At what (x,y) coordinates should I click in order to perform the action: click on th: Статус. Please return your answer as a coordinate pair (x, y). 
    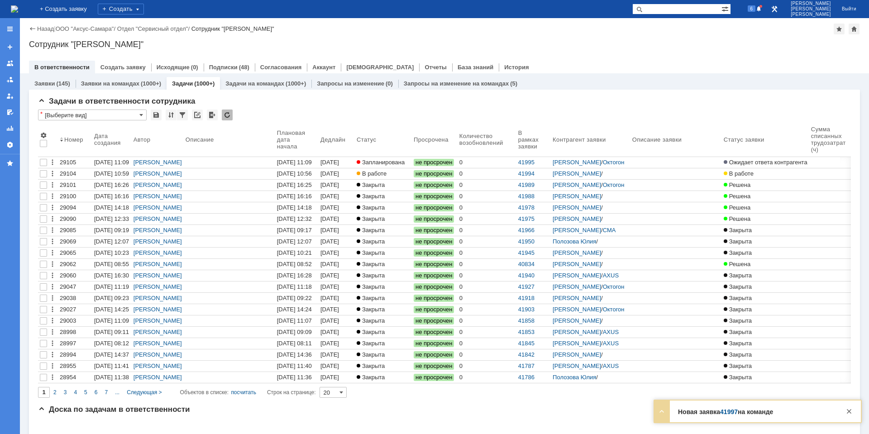
    Looking at the image, I should click on (384, 140).